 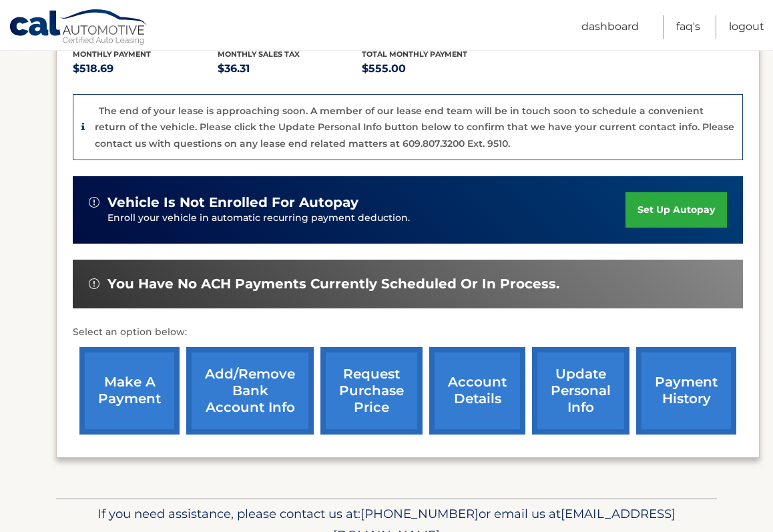 What do you see at coordinates (372, 391) in the screenshot?
I see `a: request purchase price` at bounding box center [372, 391].